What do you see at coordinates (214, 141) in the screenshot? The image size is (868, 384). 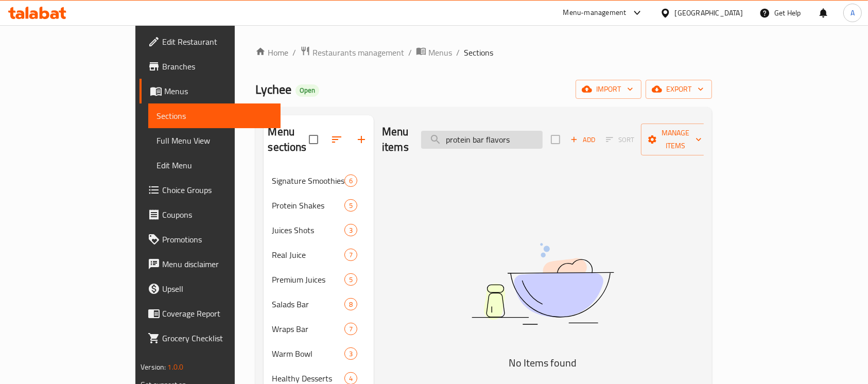 I see `a: Full Menu View` at bounding box center [214, 141].